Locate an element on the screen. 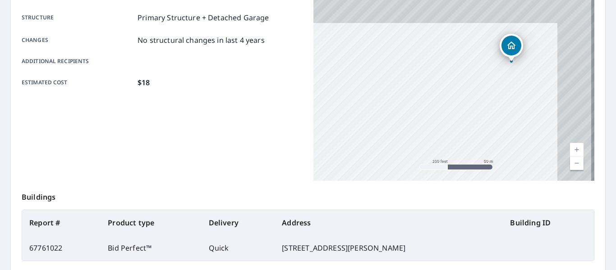 The image size is (616, 270). p: Additional recipients is located at coordinates (78, 61).